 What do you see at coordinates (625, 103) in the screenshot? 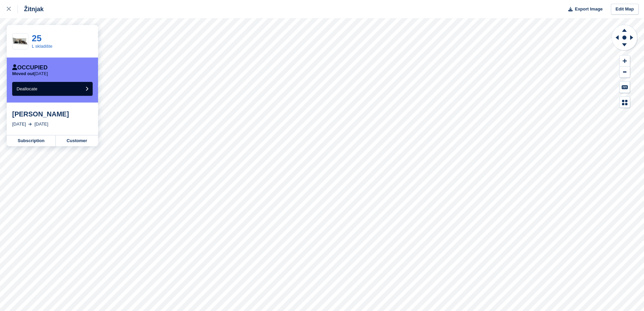
I see `button: Map Legend` at bounding box center [625, 103].